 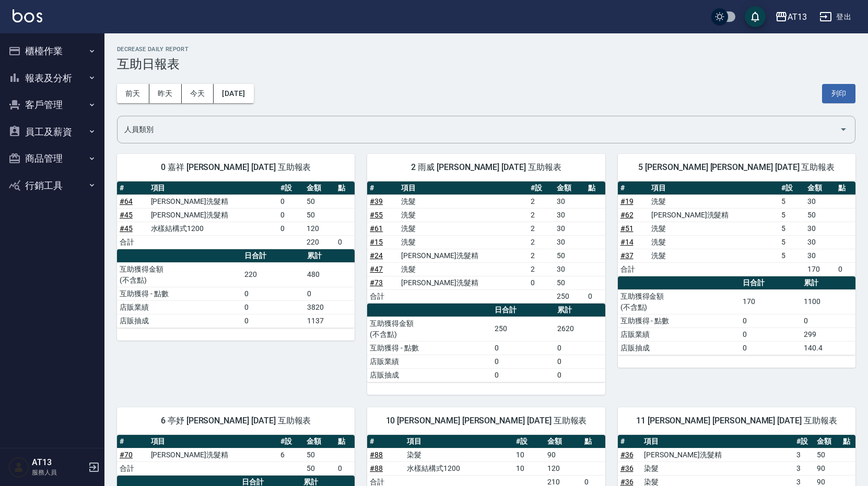 I want to click on a: #62, so click(x=627, y=215).